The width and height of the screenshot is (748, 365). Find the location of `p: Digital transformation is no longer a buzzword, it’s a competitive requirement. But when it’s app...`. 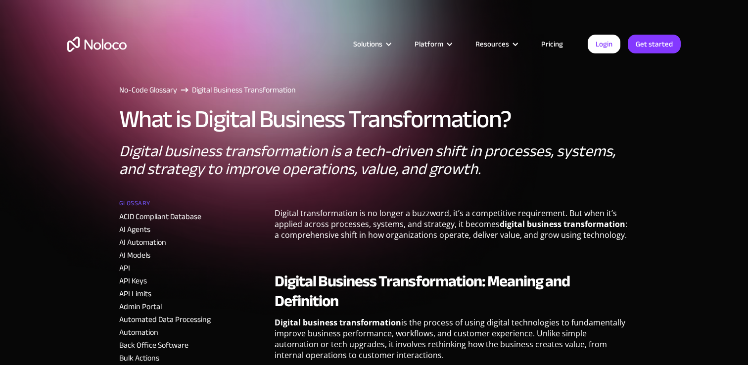

p: Digital transformation is no longer a buzzword, it’s a competitive requirement. But when it’s app... is located at coordinates (452, 228).